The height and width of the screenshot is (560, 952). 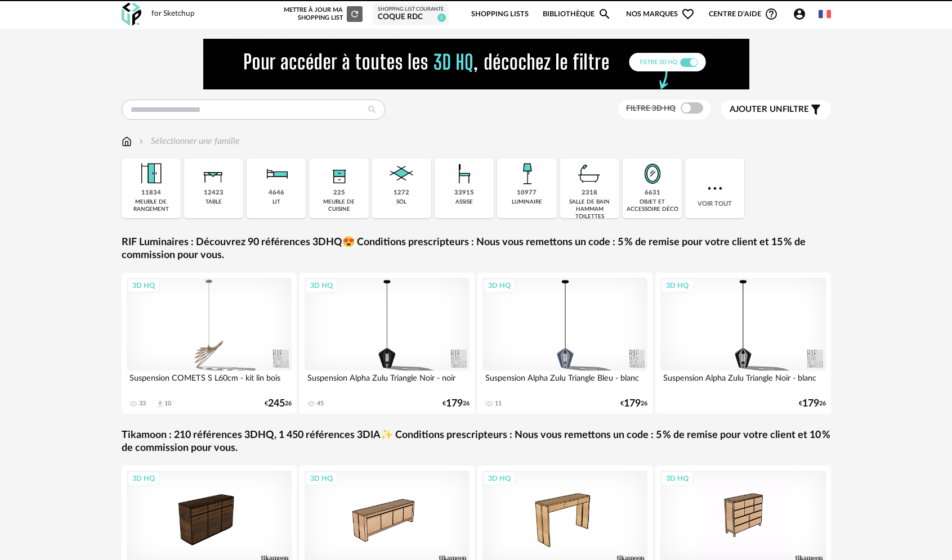 I want to click on div: 1272, so click(x=401, y=193).